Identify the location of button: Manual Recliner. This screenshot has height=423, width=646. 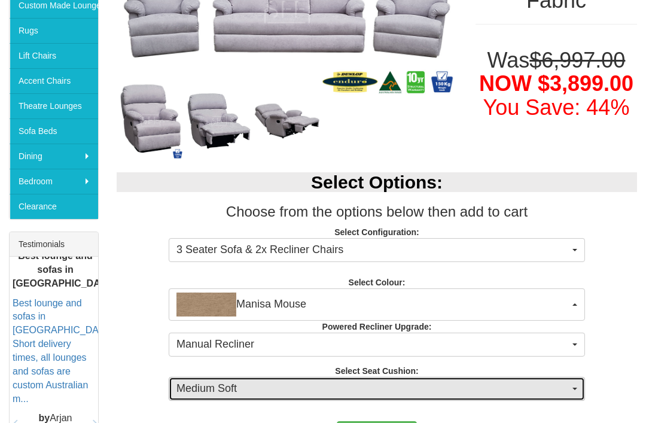
(377, 345).